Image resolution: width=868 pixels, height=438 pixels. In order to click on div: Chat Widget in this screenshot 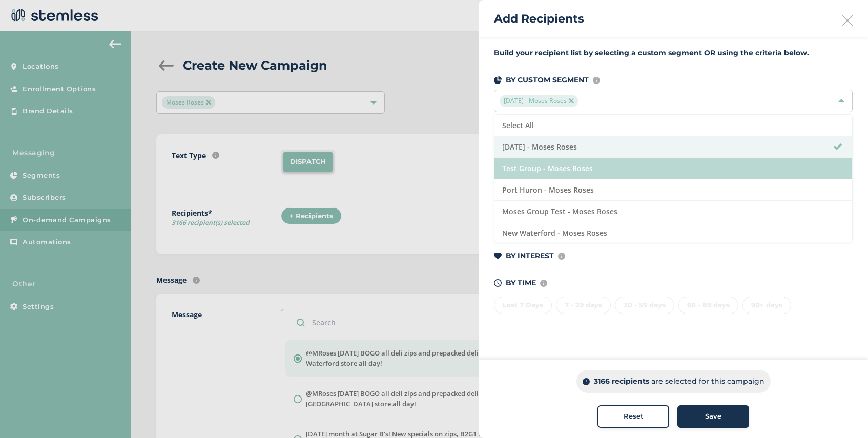, I will do `click(842, 414)`.